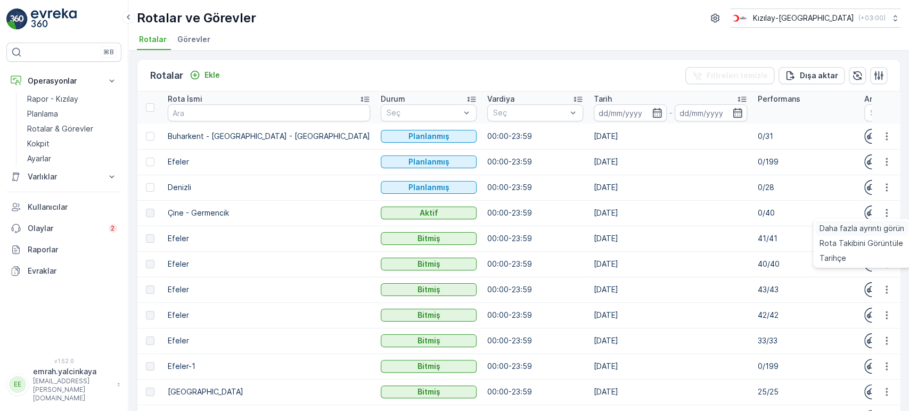 This screenshot has width=909, height=411. I want to click on a: Kokpit, so click(72, 144).